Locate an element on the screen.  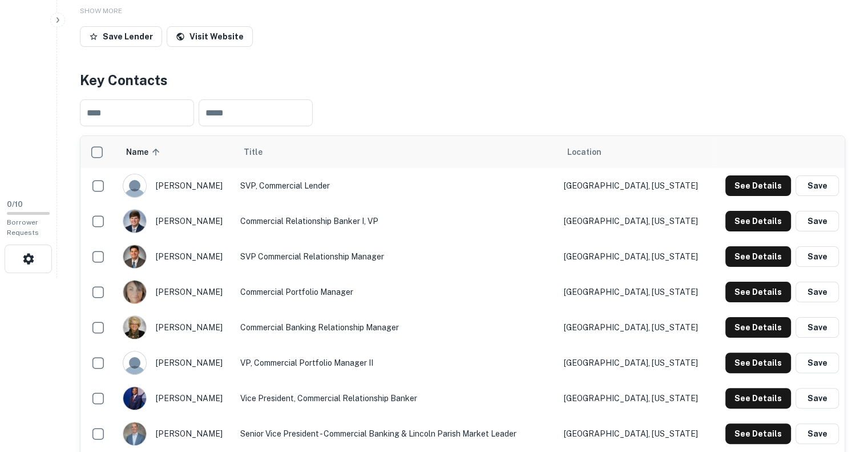
span: Borrower Requests is located at coordinates (23, 227).